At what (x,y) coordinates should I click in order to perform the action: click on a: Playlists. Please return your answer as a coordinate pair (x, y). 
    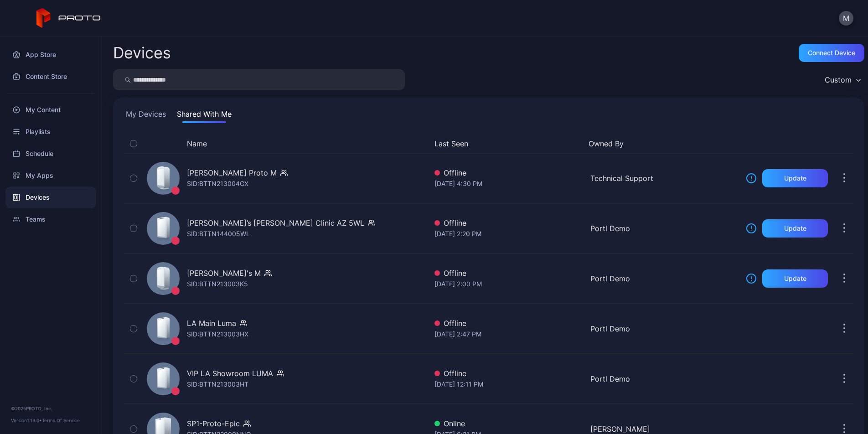
    Looking at the image, I should click on (50, 131).